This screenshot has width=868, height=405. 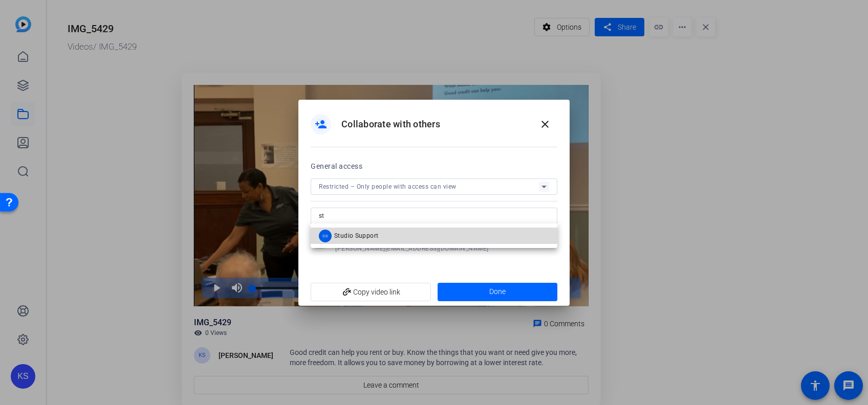 I want to click on span: Done, so click(x=498, y=291).